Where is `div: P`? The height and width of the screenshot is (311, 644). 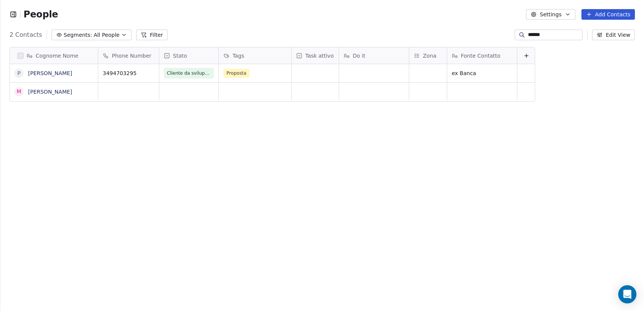 div: P is located at coordinates (19, 73).